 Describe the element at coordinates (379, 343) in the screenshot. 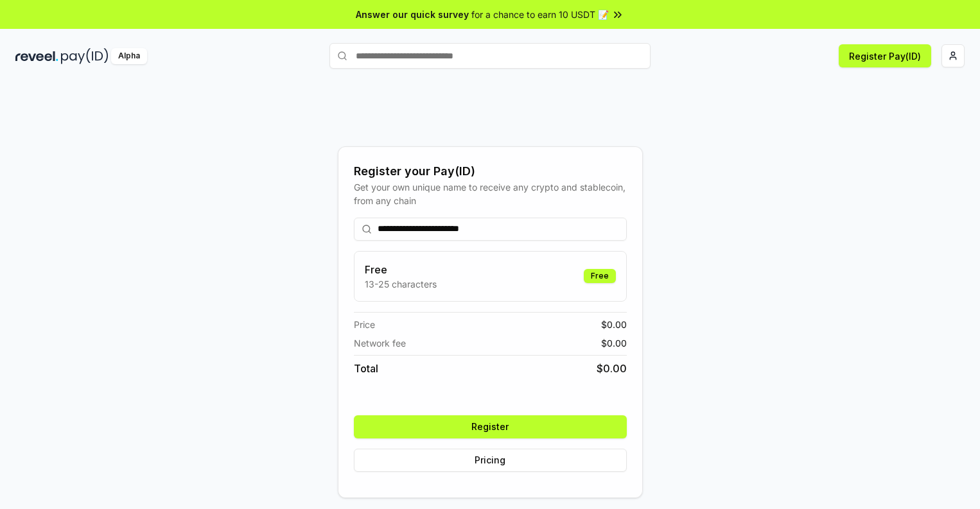

I see `span: Network fee` at that location.